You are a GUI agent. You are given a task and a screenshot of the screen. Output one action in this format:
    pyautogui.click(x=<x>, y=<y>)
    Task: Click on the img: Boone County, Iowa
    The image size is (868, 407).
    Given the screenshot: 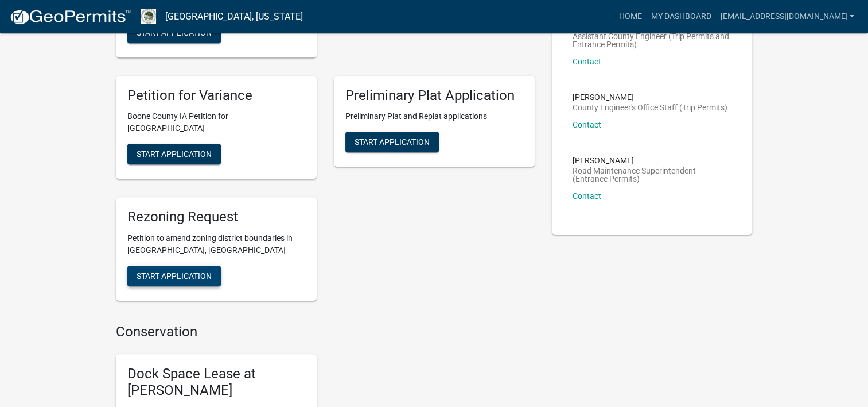 What is the action you would take?
    pyautogui.click(x=148, y=16)
    